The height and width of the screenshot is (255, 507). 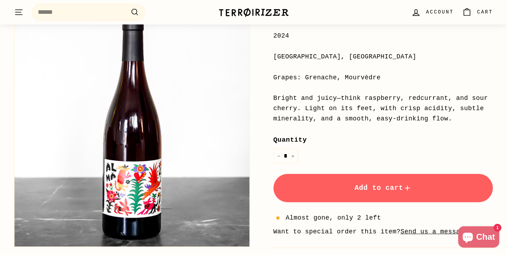 What do you see at coordinates (279, 156) in the screenshot?
I see `button: Reduce item quantity by one` at bounding box center [279, 156].